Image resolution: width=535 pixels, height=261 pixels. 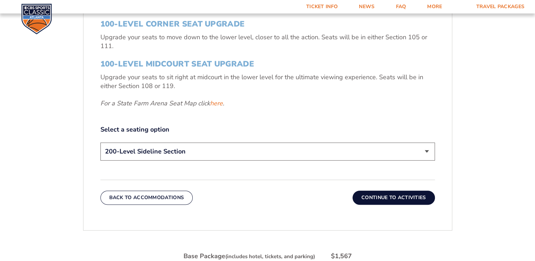 What do you see at coordinates (216, 103) in the screenshot?
I see `a: here` at bounding box center [216, 103].